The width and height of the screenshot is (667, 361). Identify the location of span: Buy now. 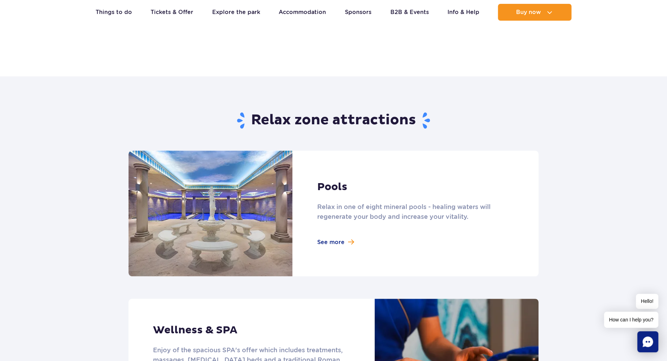
(528, 12).